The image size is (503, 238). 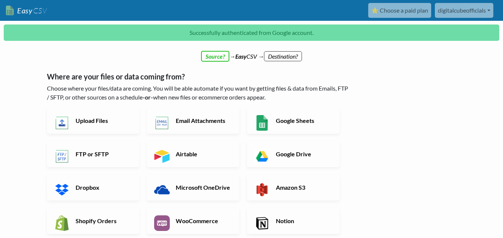 I want to click on h6: Microsoft OneDrive, so click(x=203, y=187).